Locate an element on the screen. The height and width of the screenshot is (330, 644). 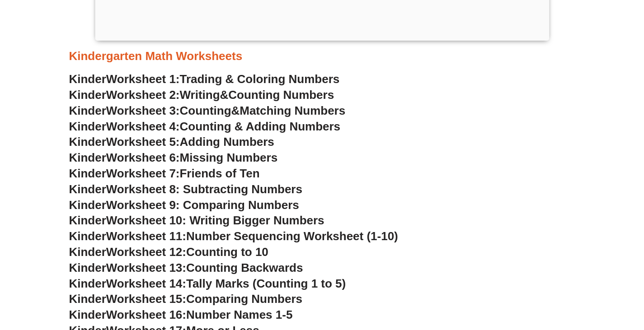
span: Worksheet 11: is located at coordinates (146, 236).